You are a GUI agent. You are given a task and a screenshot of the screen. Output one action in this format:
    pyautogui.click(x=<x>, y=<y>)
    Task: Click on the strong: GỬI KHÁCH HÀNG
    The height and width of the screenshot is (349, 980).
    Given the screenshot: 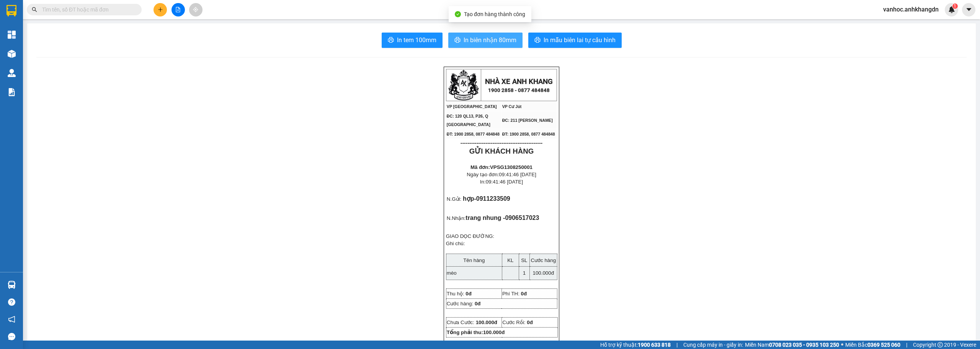 What is the action you would take?
    pyautogui.click(x=501, y=151)
    